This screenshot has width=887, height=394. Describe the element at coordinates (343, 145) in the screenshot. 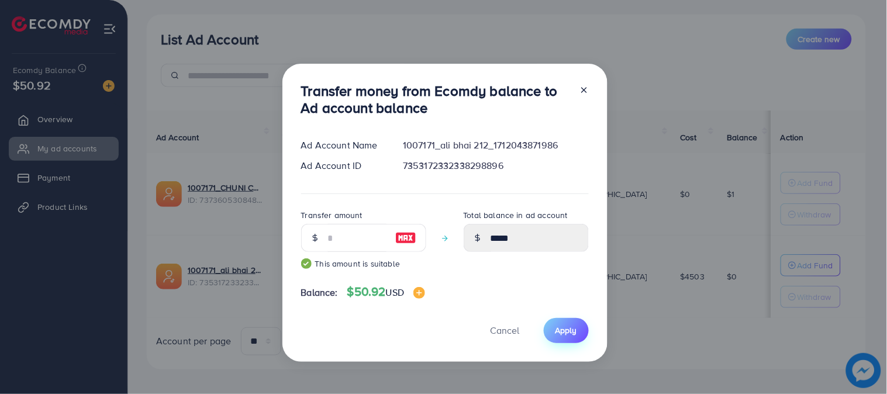

I see `div: Ad Account Name` at that location.